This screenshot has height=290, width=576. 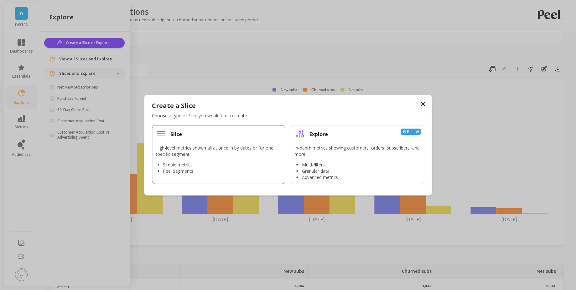 What do you see at coordinates (219, 151) in the screenshot?
I see `p: High-level metrics shown all at once in by dates or for one specific segment` at bounding box center [219, 151].